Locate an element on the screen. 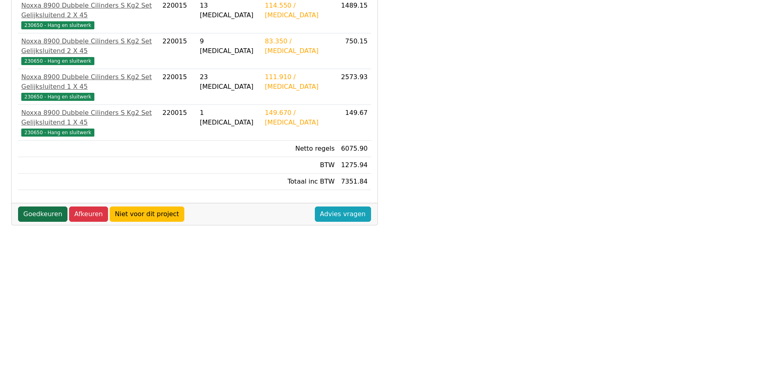 This screenshot has width=765, height=366. a: Goedkeuren is located at coordinates (43, 214).